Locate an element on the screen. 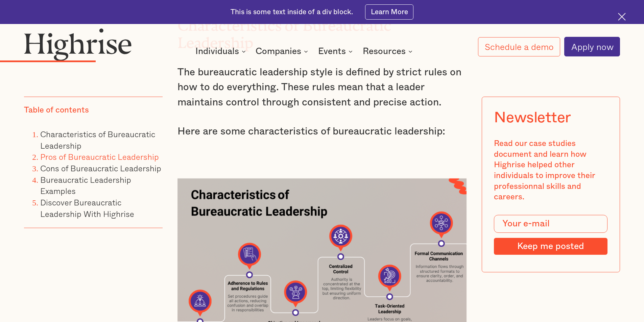  p: The bureaucratic leadership style is defined by strict rules on how to do everything. These rules... is located at coordinates (322, 87).